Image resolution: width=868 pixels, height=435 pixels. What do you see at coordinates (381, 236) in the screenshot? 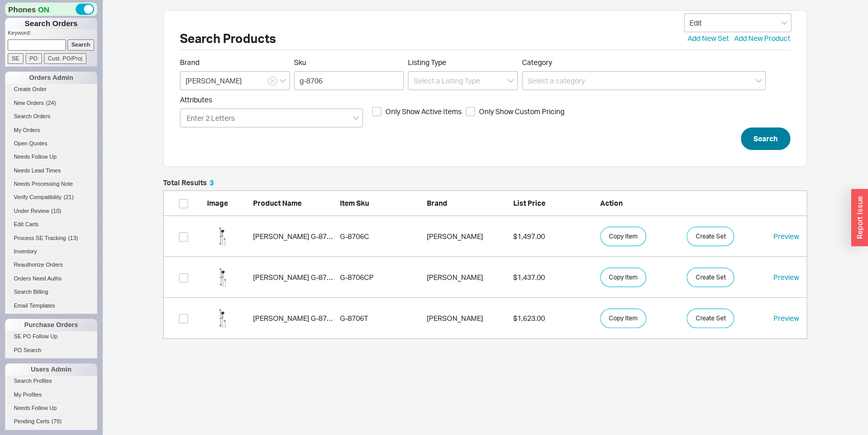
I see `div: G-8706C` at bounding box center [381, 236].